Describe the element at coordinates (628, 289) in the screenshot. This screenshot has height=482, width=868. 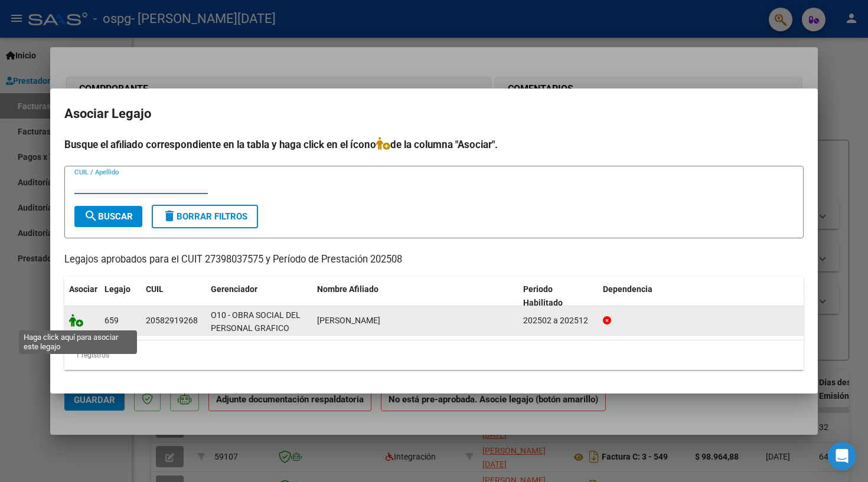
I see `span: Dependencia` at that location.